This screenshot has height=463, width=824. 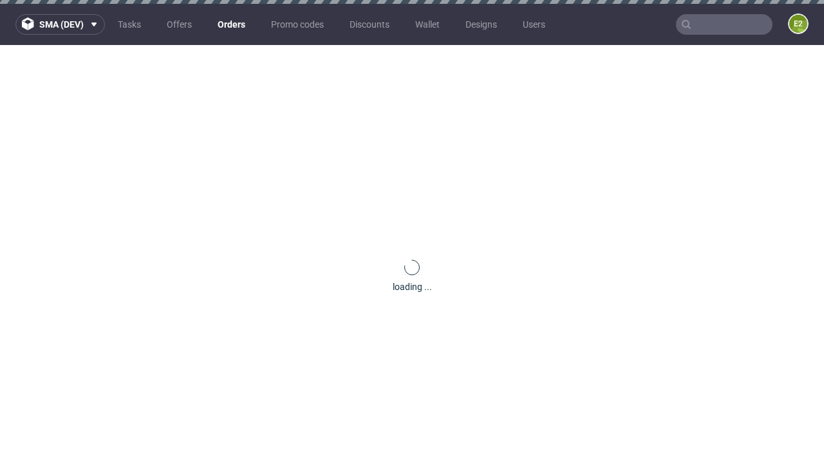 What do you see at coordinates (179, 24) in the screenshot?
I see `a: Offers` at bounding box center [179, 24].